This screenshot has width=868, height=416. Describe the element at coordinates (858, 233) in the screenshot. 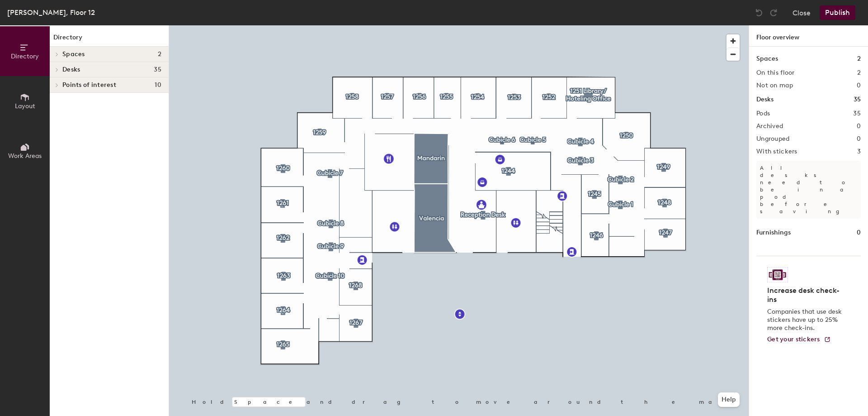

I see `h1: 0` at that location.